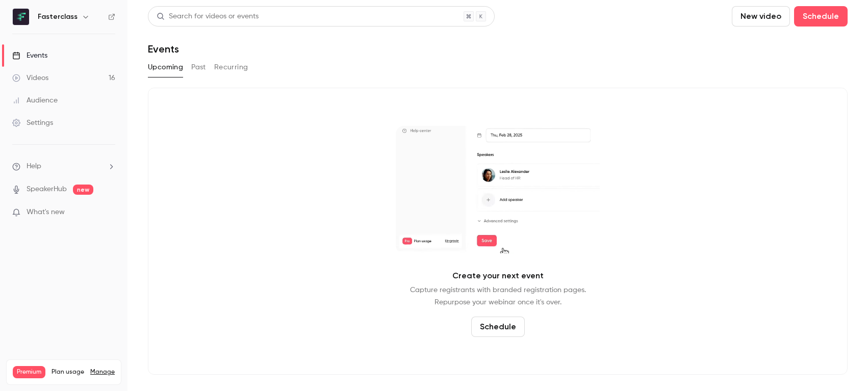 The height and width of the screenshot is (391, 868). What do you see at coordinates (208, 16) in the screenshot?
I see `div: Search for videos or events` at bounding box center [208, 16].